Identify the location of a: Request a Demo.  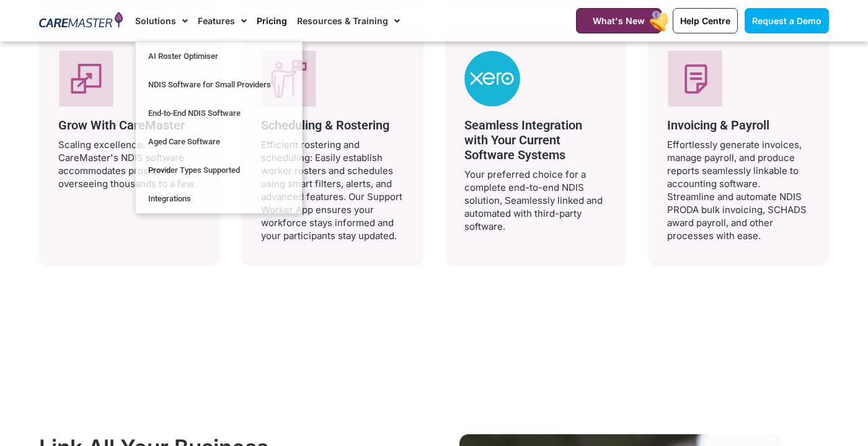
(787, 20).